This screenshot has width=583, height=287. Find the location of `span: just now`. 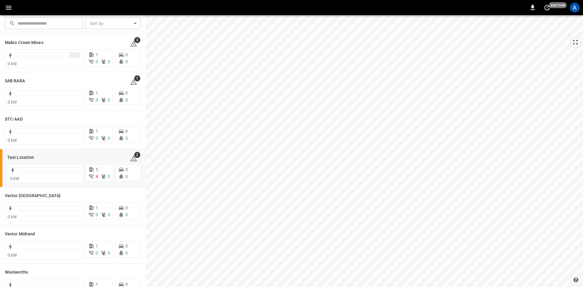

span: just now is located at coordinates (558, 5).